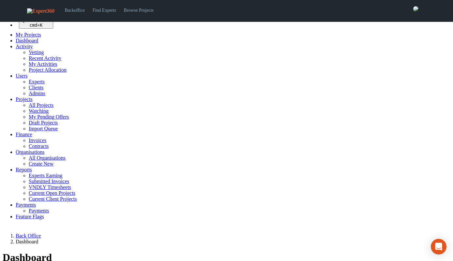  What do you see at coordinates (24, 46) in the screenshot?
I see `span: Activity` at bounding box center [24, 46].